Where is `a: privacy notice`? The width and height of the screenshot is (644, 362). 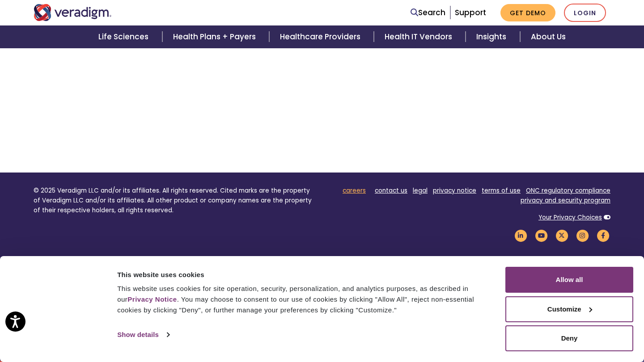 a: privacy notice is located at coordinates (454, 190).